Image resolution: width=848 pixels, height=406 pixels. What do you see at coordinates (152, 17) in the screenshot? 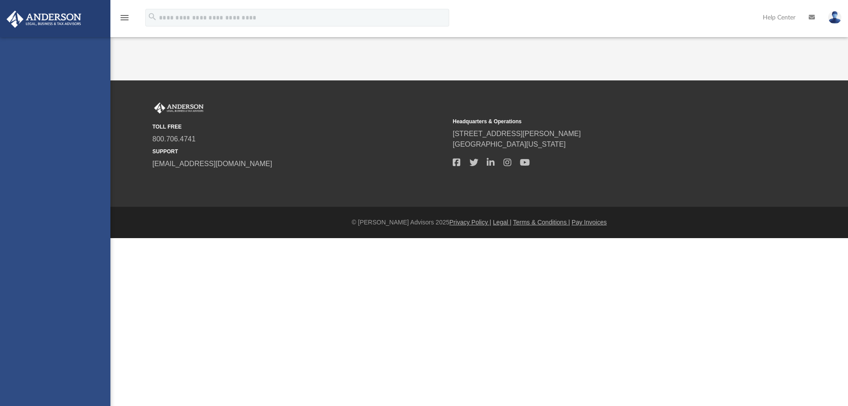
I see `i: search` at bounding box center [152, 17].